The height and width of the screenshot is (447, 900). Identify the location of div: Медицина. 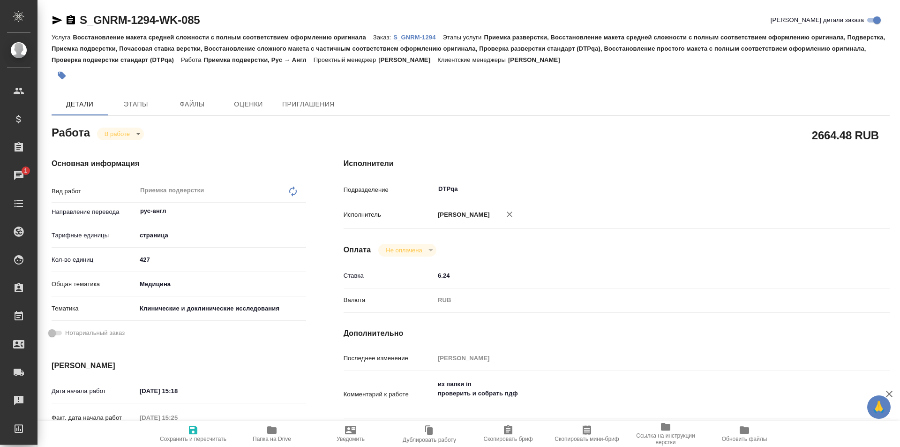
(221, 284).